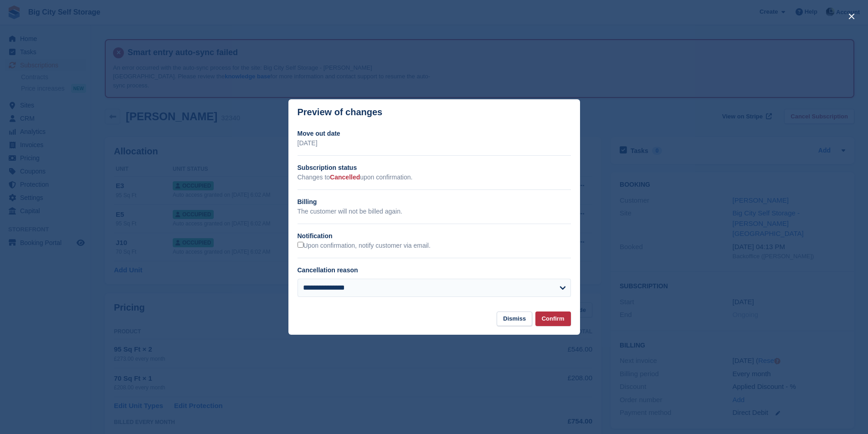 The width and height of the screenshot is (868, 434). Describe the element at coordinates (434, 236) in the screenshot. I see `h2: Notification` at that location.